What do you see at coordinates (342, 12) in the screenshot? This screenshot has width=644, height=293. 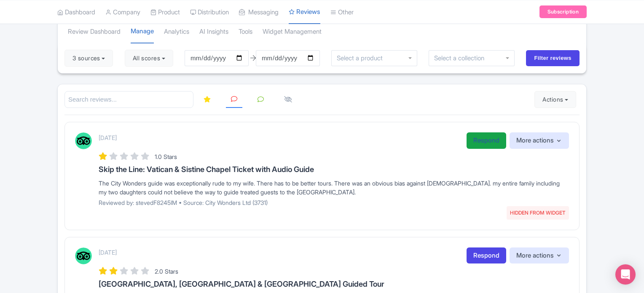 I see `a: Other` at bounding box center [342, 12].